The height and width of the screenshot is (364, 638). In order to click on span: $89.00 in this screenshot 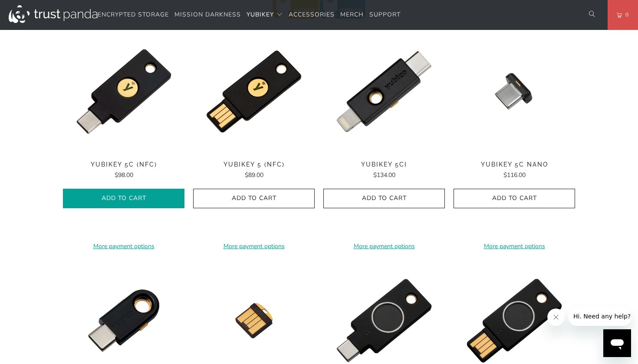, I will do `click(254, 175)`.